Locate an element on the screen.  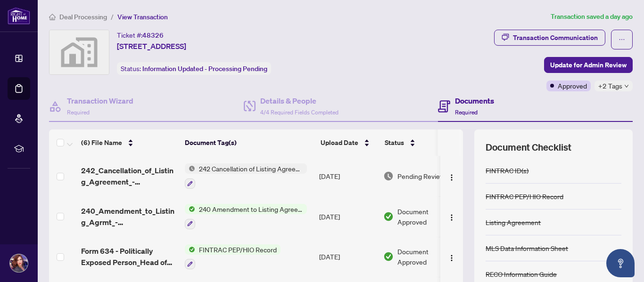
span: +2 Tags is located at coordinates (610, 86).